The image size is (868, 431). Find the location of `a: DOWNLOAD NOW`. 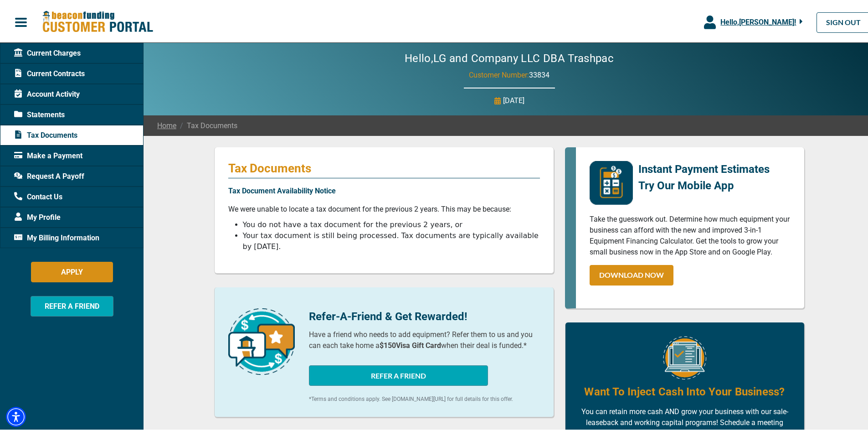

a: DOWNLOAD NOW is located at coordinates (631, 273).